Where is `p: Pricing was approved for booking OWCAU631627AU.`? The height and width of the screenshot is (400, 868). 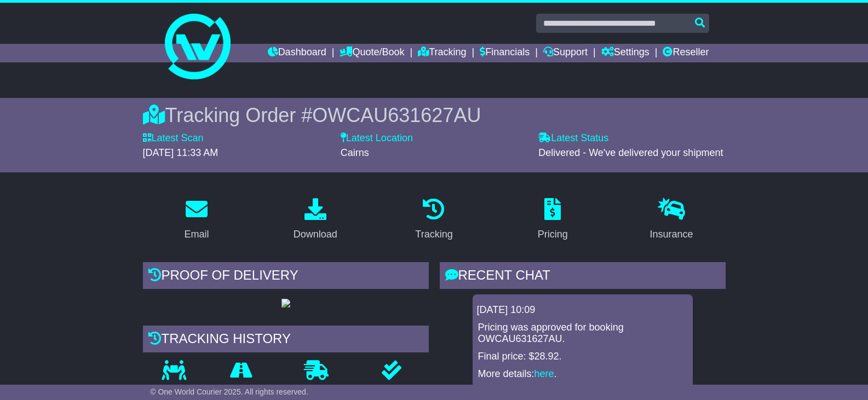 p: Pricing was approved for booking OWCAU631627AU. is located at coordinates (583, 333).